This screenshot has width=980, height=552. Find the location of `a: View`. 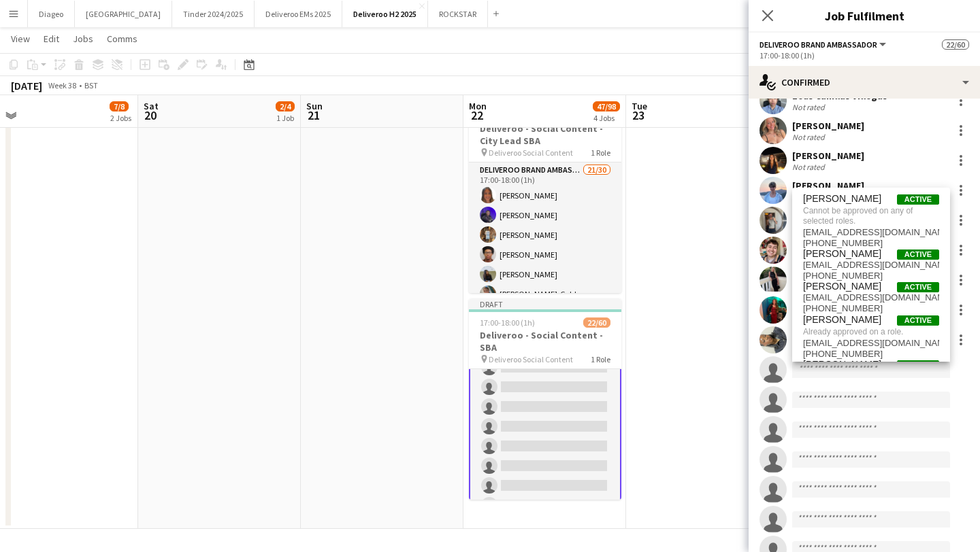

a: View is located at coordinates (20, 39).